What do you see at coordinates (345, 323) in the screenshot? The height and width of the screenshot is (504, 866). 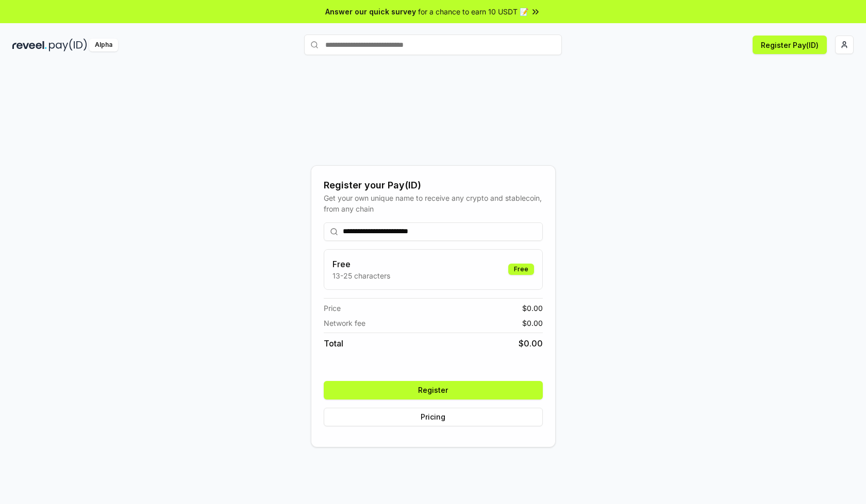 I see `span: Network fee` at bounding box center [345, 323].